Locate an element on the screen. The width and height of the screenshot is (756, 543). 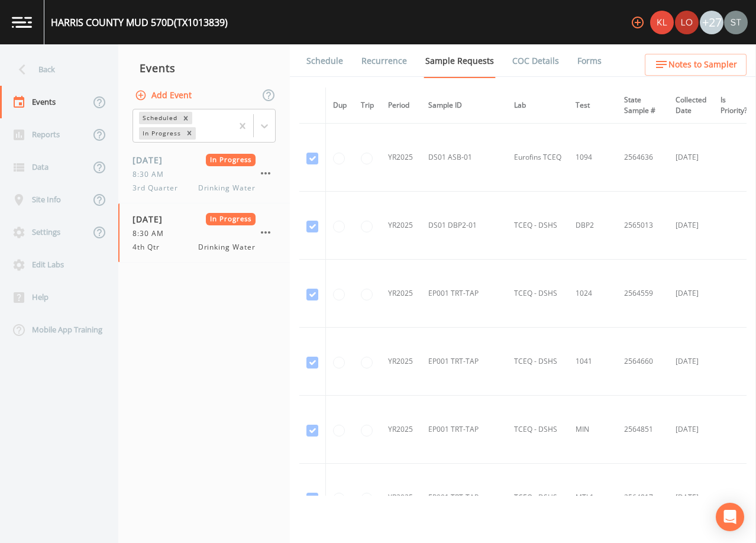
span: 4th Qtr is located at coordinates (150, 247).